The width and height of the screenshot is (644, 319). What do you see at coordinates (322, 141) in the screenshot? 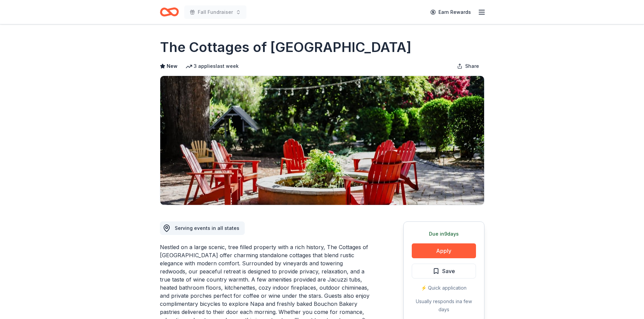
I see `img: Image for The Cottages of Napa Valley` at bounding box center [322, 141].